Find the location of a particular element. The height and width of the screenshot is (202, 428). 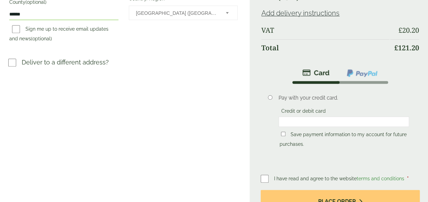

label: Credit or debit card is located at coordinates (303, 112).